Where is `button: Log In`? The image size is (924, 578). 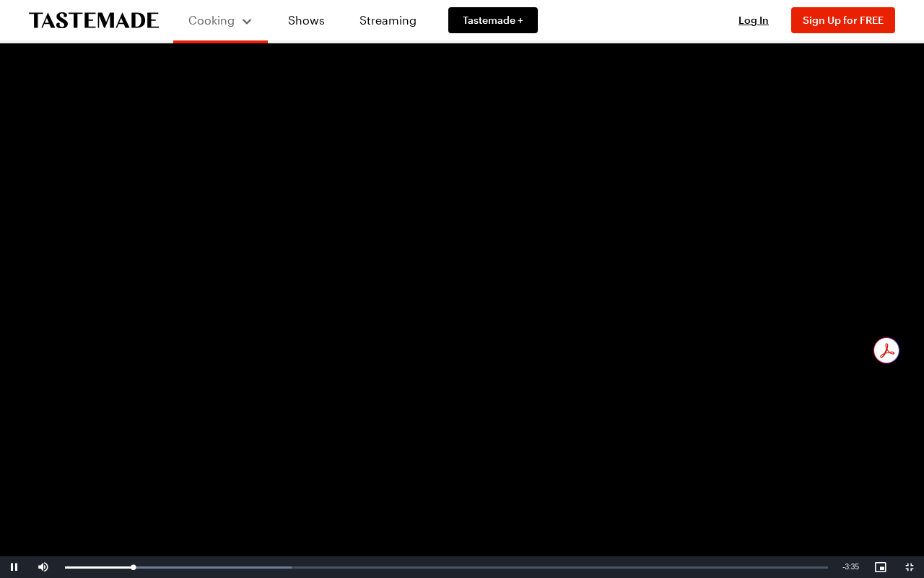
button: Log In is located at coordinates (753, 20).